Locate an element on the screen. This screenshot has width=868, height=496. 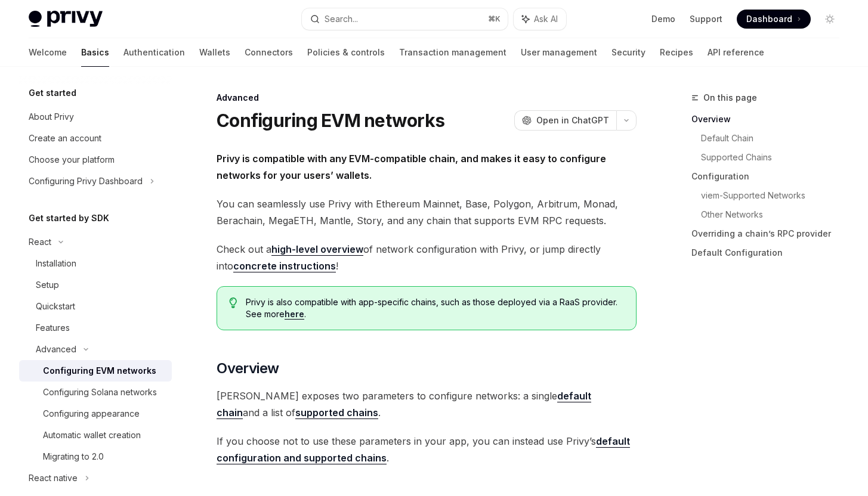
a: Authentication is located at coordinates (154, 53).